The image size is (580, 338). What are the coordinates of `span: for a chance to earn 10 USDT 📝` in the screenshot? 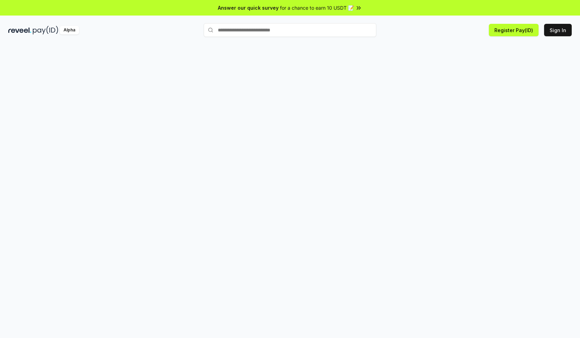 It's located at (317, 8).